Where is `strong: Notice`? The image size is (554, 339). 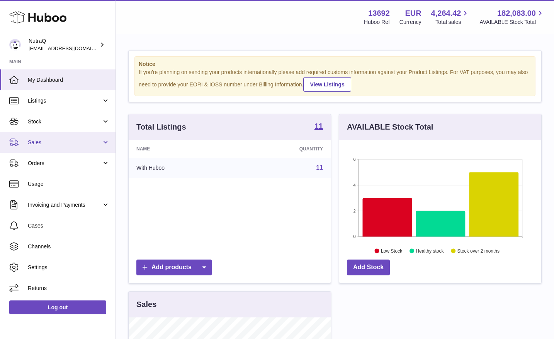 strong: Notice is located at coordinates (335, 64).